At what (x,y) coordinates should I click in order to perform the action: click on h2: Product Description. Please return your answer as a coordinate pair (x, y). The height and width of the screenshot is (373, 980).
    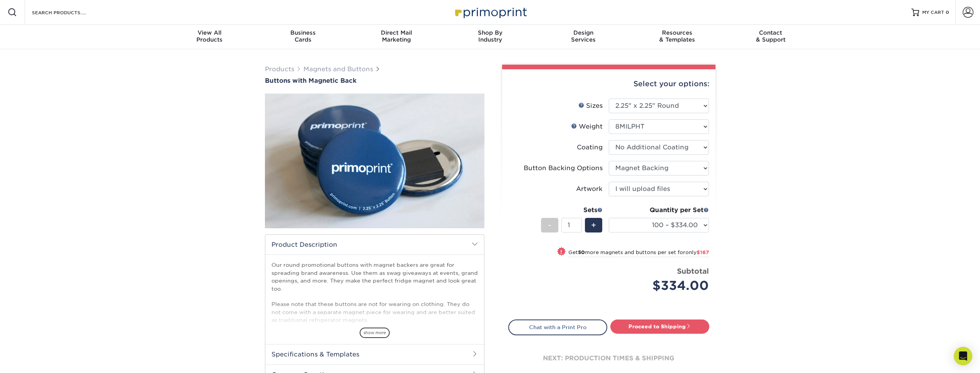
    Looking at the image, I should click on (375, 244).